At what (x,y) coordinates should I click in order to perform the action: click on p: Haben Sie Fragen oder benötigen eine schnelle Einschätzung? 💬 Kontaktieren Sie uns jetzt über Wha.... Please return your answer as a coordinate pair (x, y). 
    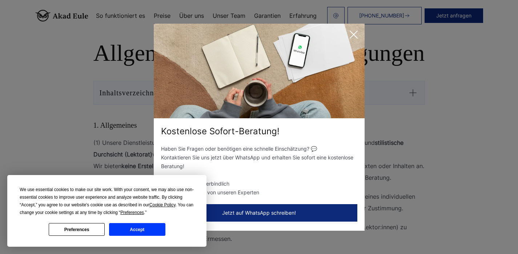
    Looking at the image, I should click on (259, 158).